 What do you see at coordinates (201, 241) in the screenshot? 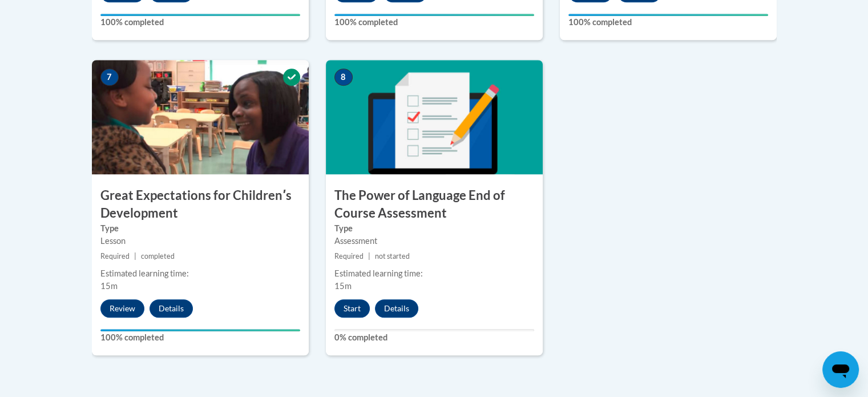
I see `div: Lesson` at bounding box center [201, 241].